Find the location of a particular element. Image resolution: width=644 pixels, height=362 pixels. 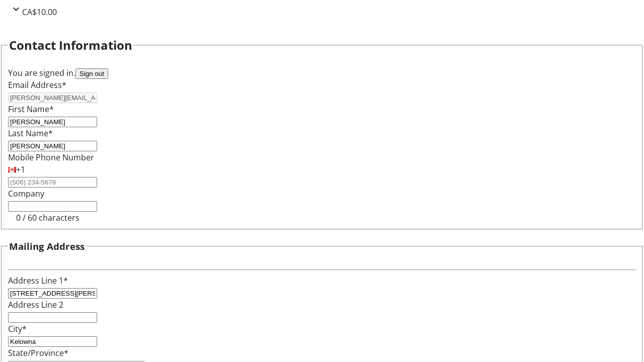

span: CA$10.00 is located at coordinates (39, 12).